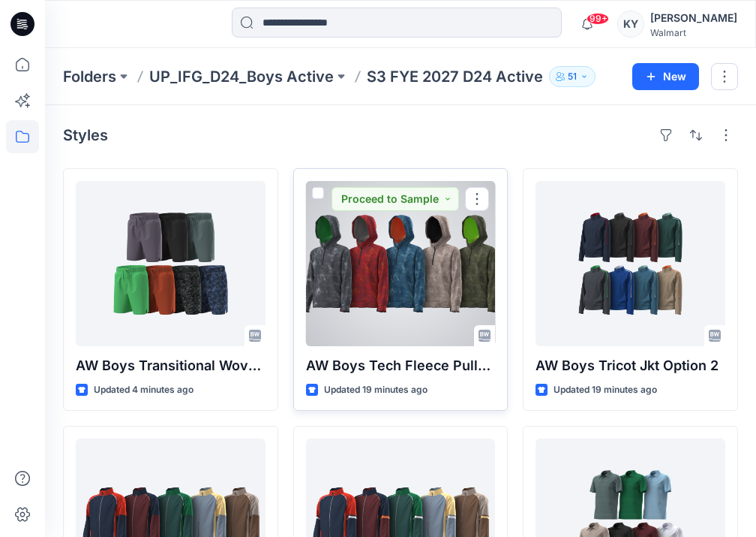  Describe the element at coordinates (598, 19) in the screenshot. I see `span: 99+` at that location.